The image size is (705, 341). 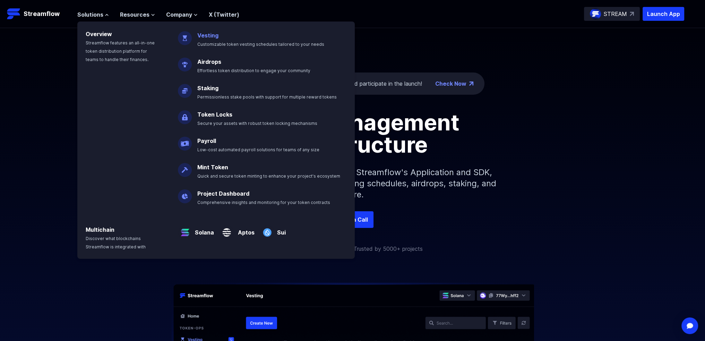 I want to click on div: Open Intercom Messenger, so click(x=690, y=326).